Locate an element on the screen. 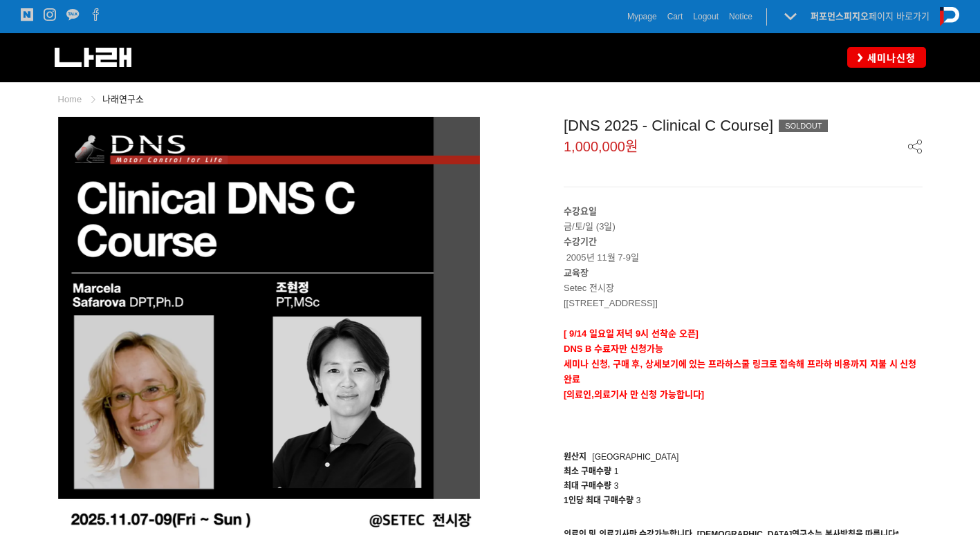 The image size is (980, 535). strong: 세미나 신청, 구매 후, 상세보기에 있는 프라하스쿨 링크로 접속해 프라하 비용까지 지불 시 신청완료 is located at coordinates (740, 371).